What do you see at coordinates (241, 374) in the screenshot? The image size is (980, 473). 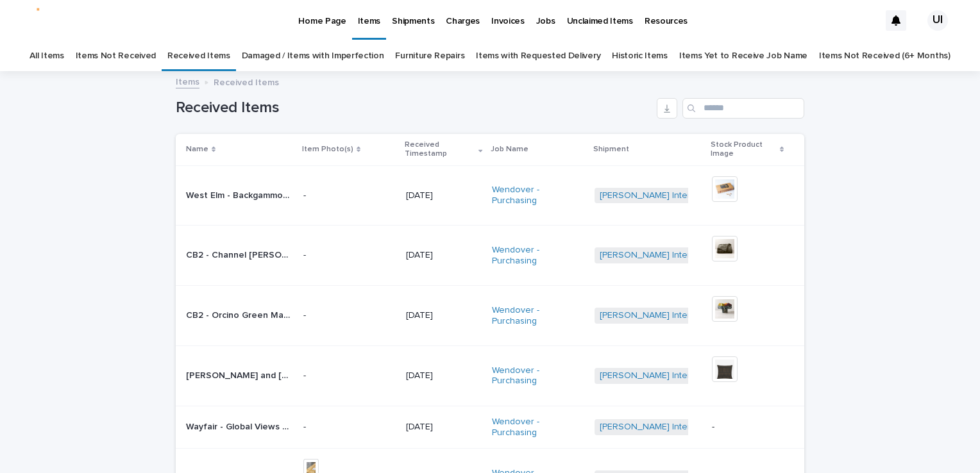 I see `p: Lulu and Georgia - Kellan Pillow 20in x 20in | 77247` at bounding box center [241, 374].